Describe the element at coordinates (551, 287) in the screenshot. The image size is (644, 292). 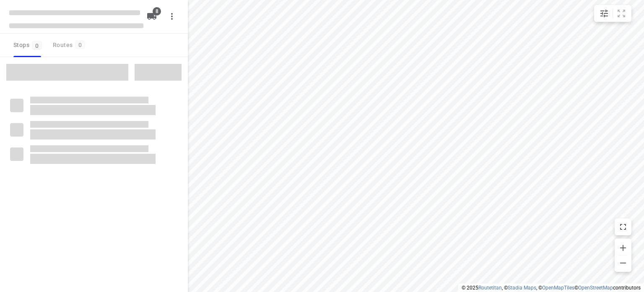
I see `li: © 2025 , © , © © contributors` at that location.